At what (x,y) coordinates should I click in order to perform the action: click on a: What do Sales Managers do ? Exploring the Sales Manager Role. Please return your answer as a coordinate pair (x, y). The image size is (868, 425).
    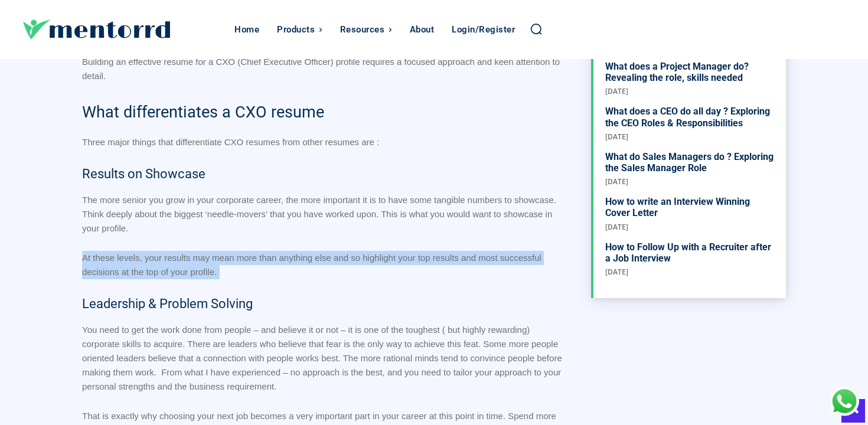
    Looking at the image, I should click on (689, 162).